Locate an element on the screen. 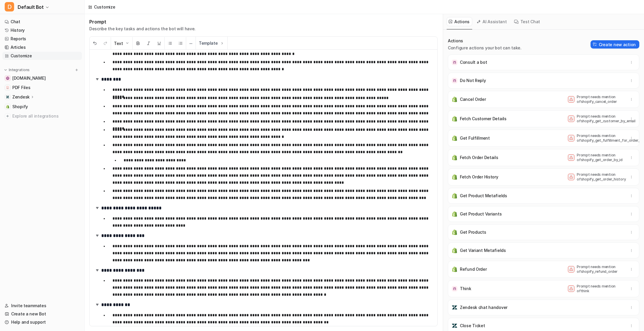 The width and height of the screenshot is (644, 331). img: Do Not Reply icon is located at coordinates (454, 80).